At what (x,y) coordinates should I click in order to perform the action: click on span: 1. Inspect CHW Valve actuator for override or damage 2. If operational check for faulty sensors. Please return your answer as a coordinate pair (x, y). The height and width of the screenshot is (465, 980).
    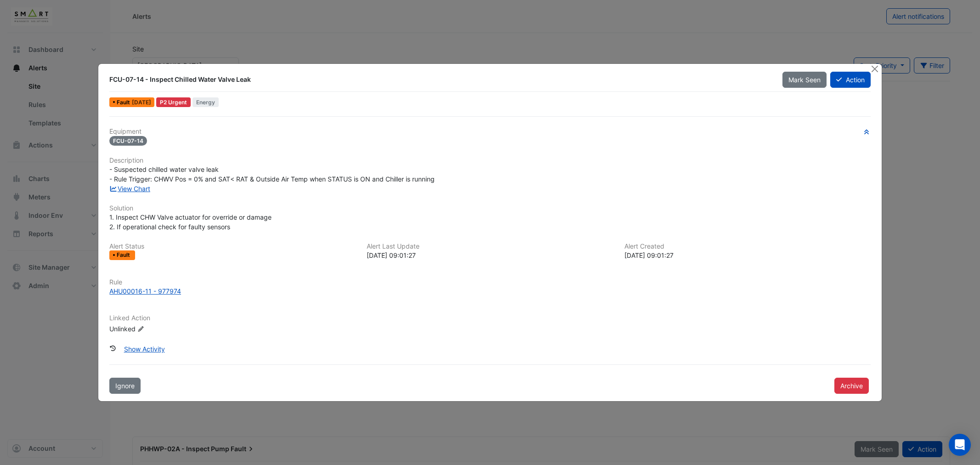
    Looking at the image, I should click on (191, 222).